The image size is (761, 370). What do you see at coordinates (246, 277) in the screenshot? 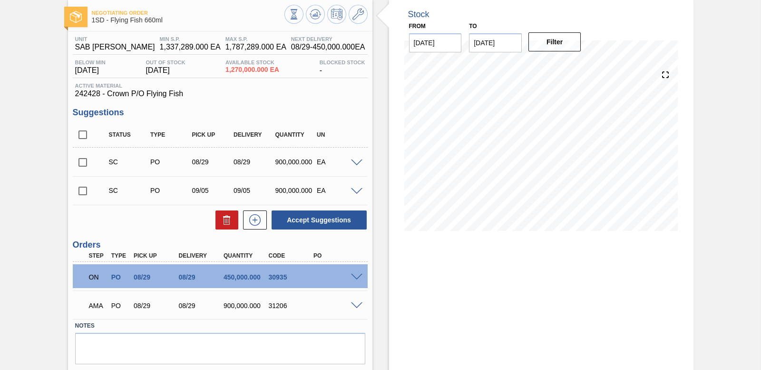
I see `div: 450,000.000` at bounding box center [246, 277].